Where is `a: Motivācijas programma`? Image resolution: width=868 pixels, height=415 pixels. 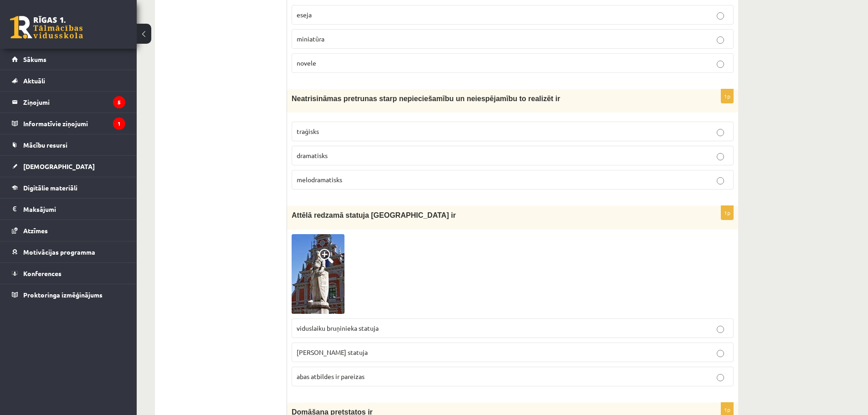 a: Motivācijas programma is located at coordinates (68, 252).